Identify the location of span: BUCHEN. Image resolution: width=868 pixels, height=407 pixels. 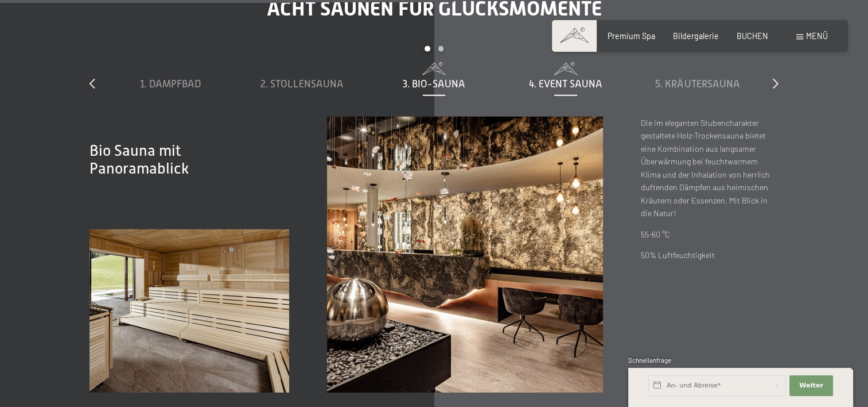
(752, 36).